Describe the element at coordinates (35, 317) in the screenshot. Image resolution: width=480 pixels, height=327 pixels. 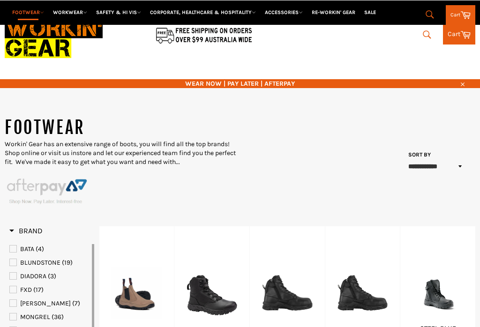
I see `span: MONGREL` at that location.